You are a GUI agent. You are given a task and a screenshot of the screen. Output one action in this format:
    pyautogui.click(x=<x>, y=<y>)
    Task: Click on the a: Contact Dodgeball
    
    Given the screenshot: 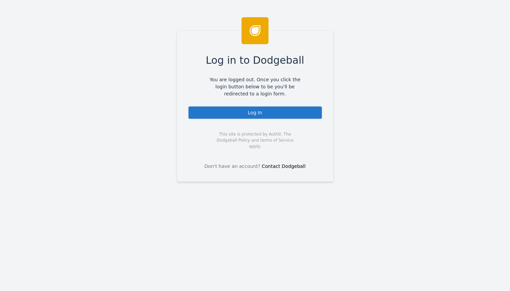 What is the action you would take?
    pyautogui.click(x=284, y=166)
    